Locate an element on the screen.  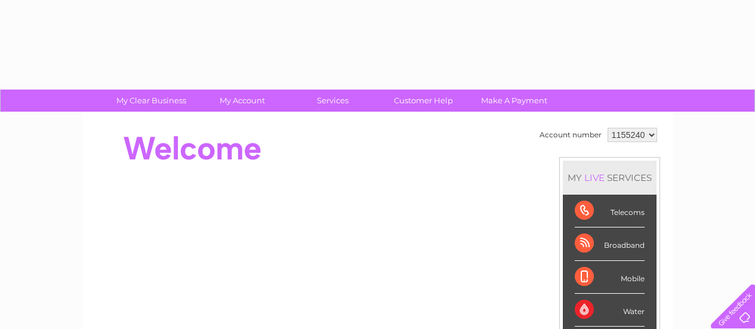
div: MY SERVICES is located at coordinates (610, 177).